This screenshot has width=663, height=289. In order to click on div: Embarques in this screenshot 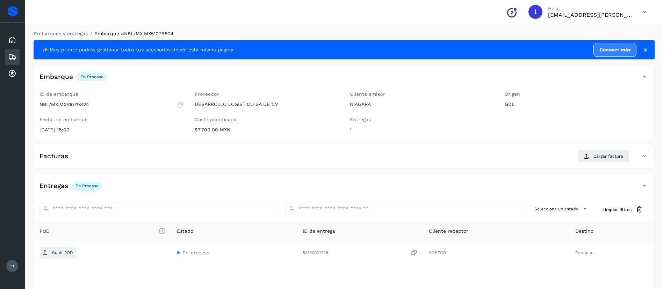, I will do `click(12, 57)`.